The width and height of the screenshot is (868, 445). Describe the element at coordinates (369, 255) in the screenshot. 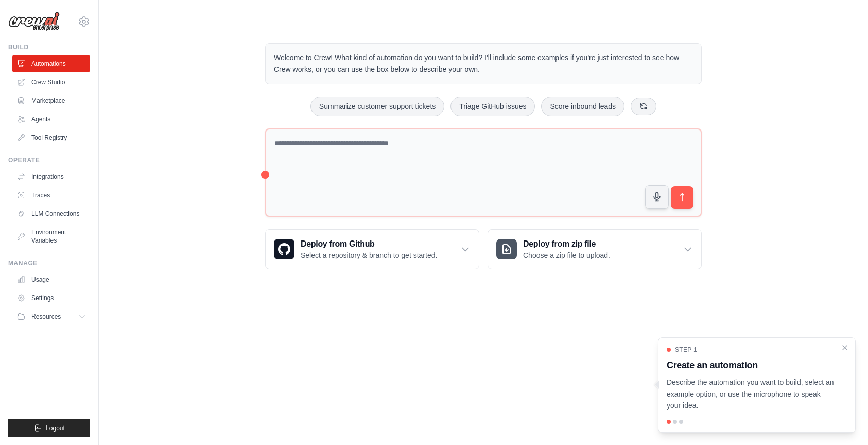

I see `p: Select a repository & branch to get started.` at that location.